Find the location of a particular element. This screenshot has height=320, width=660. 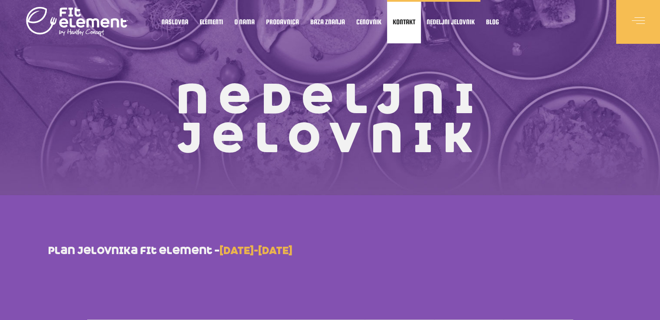

span: Blog is located at coordinates (493, 22).